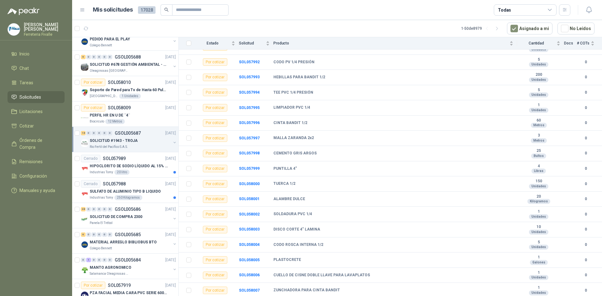  I want to click on div: 250 Kilogramos, so click(128, 198).